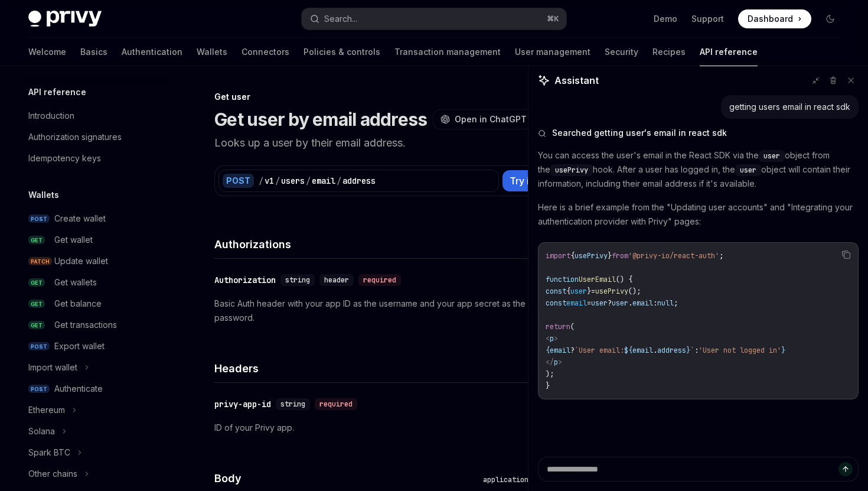 This screenshot has height=491, width=868. What do you see at coordinates (698, 133) in the screenshot?
I see `button: Searched getting user's email in react sdk` at bounding box center [698, 133].